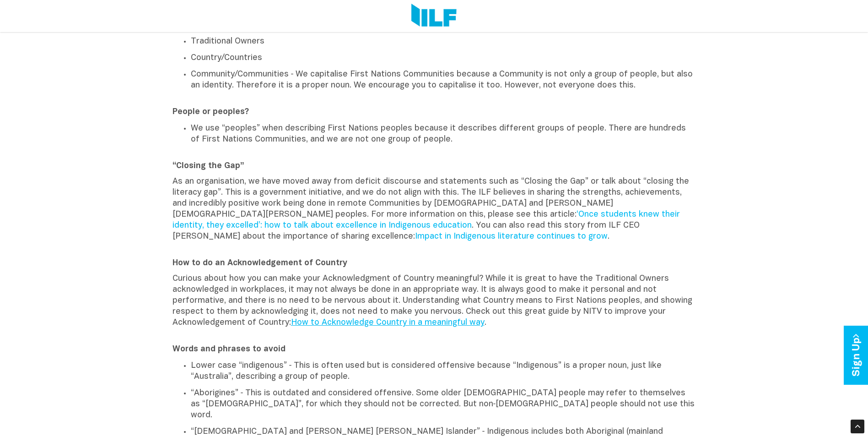  I want to click on p: Traditional Owners, so click(443, 41).